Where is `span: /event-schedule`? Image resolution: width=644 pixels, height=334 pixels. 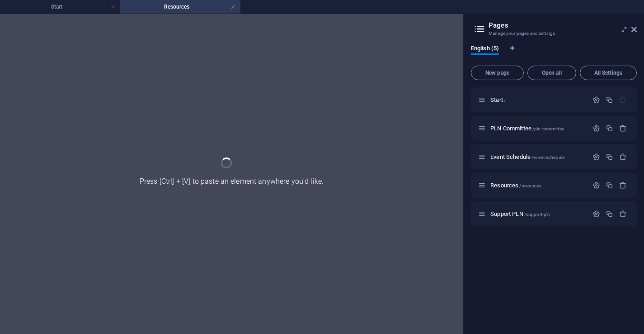
span: /event-schedule is located at coordinates (548, 157).